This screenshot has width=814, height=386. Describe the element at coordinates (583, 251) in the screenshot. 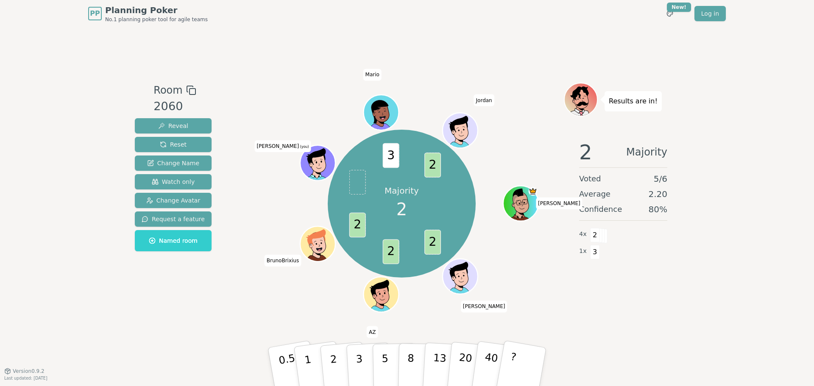

I see `span: 1 x` at that location.